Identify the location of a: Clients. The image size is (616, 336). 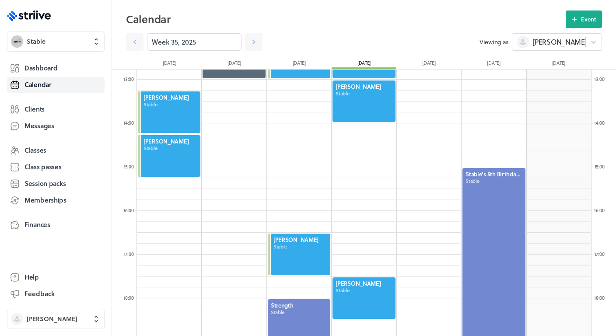
(56, 109).